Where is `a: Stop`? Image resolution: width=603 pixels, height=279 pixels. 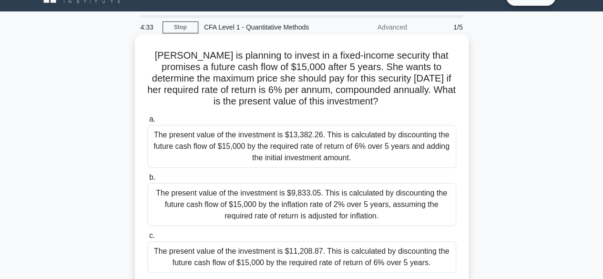
a: Stop is located at coordinates (180, 27).